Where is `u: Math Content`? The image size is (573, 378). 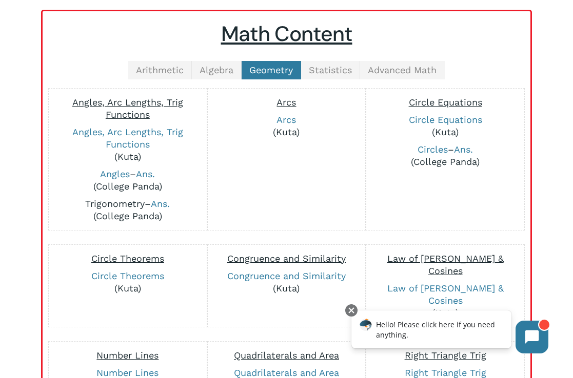 u: Math Content is located at coordinates (287, 34).